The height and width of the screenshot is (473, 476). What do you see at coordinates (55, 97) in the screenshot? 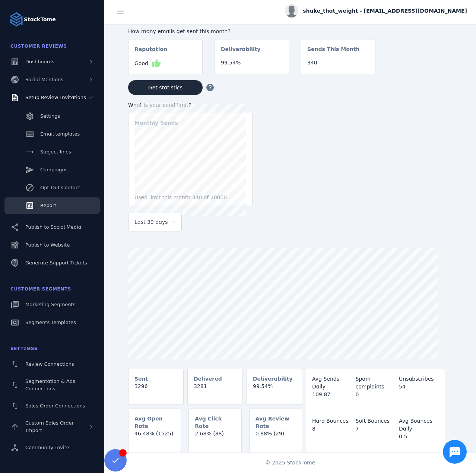
I see `span: Setup Review Invitations` at bounding box center [55, 97].